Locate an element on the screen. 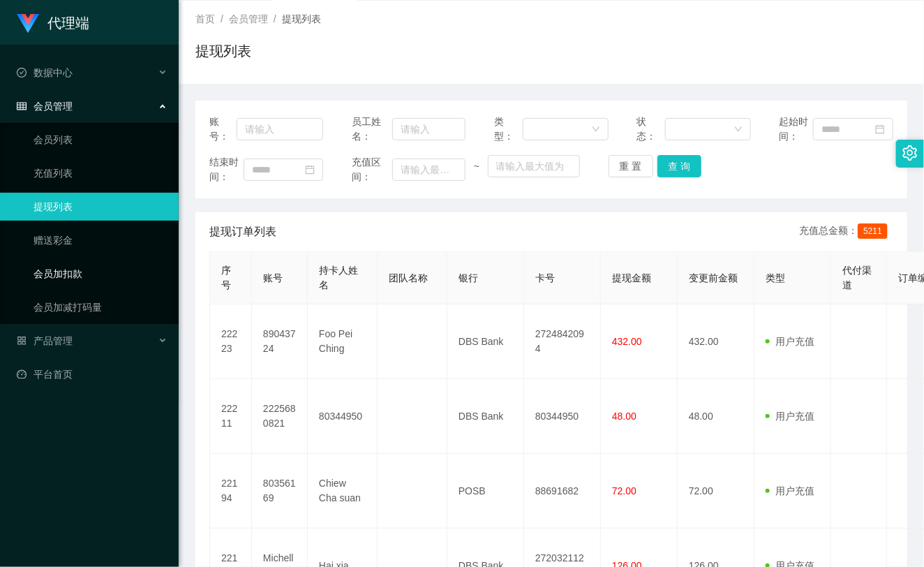  img: logo.9652507e.png is located at coordinates (28, 24).